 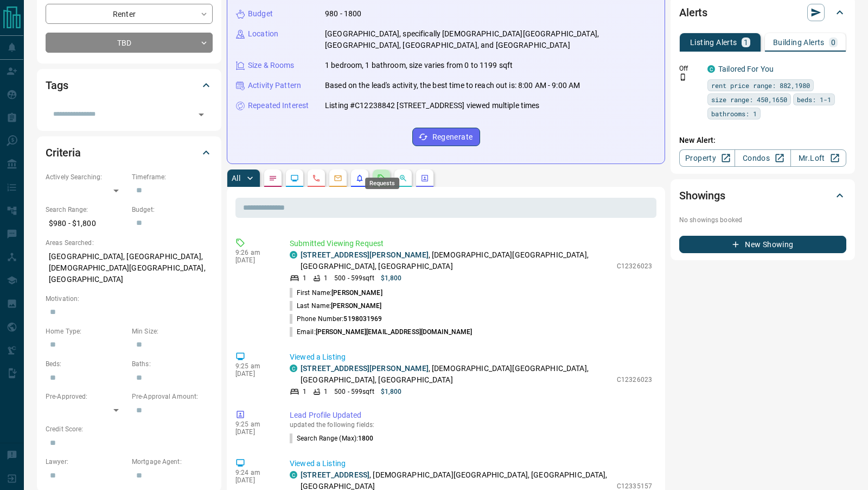 I want to click on p: Budget, so click(x=260, y=14).